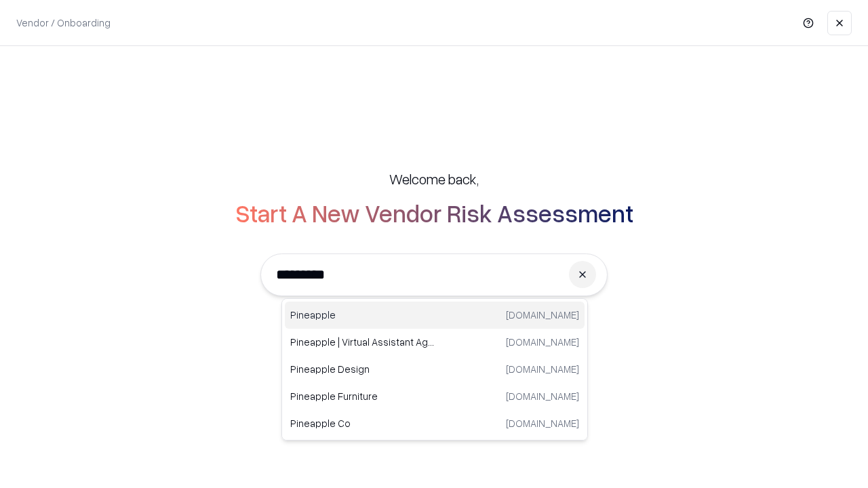 Image resolution: width=868 pixels, height=488 pixels. Describe the element at coordinates (362, 342) in the screenshot. I see `p: Pineapple | Virtual Assistant Agency` at that location.